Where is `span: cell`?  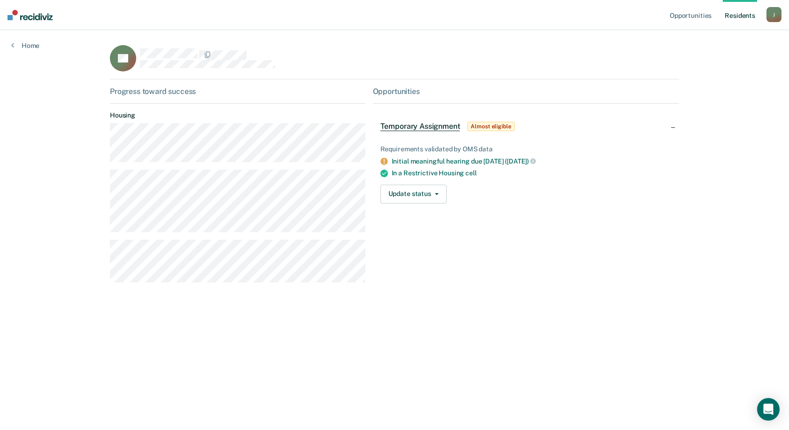 span: cell is located at coordinates (471, 173).